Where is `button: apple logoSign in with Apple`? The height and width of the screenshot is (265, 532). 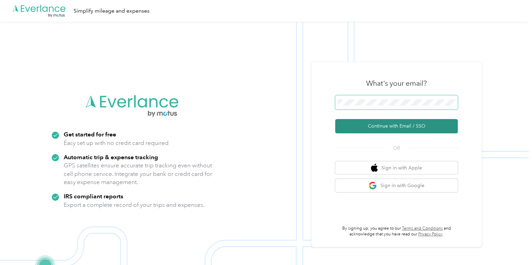 button: apple logoSign in with Apple is located at coordinates (397, 168).